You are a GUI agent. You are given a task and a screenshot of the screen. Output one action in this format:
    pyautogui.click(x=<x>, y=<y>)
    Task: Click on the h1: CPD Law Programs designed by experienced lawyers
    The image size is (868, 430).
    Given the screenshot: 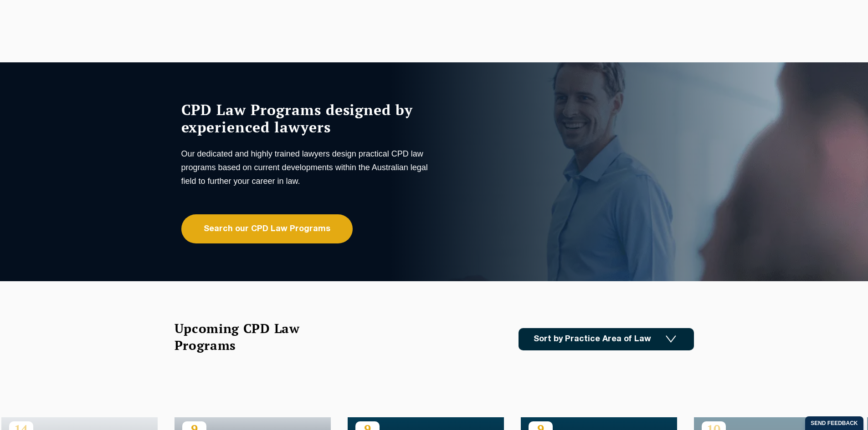 What is the action you would take?
    pyautogui.click(x=307, y=119)
    